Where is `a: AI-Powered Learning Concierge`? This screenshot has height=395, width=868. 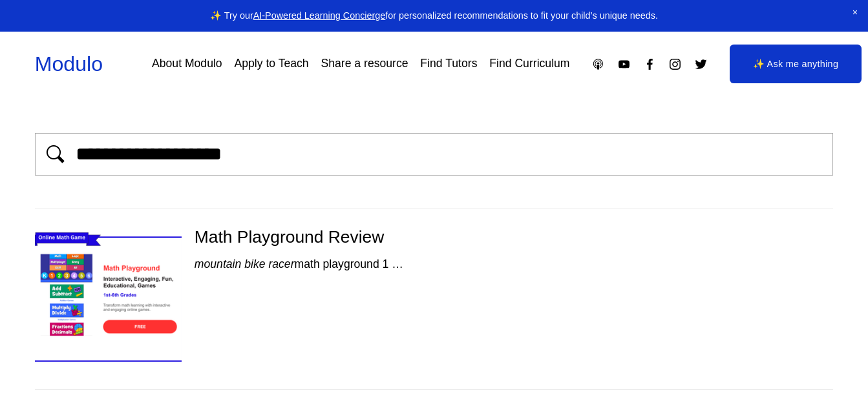
a: AI-Powered Learning Concierge is located at coordinates (319, 15).